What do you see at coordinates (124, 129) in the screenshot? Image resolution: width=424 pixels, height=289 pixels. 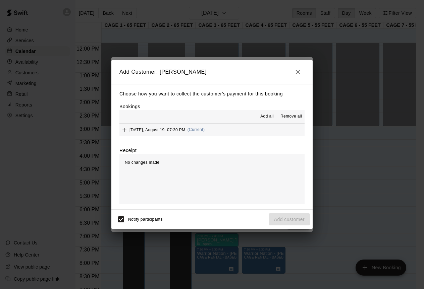 I see `span: Add` at bounding box center [124, 129].